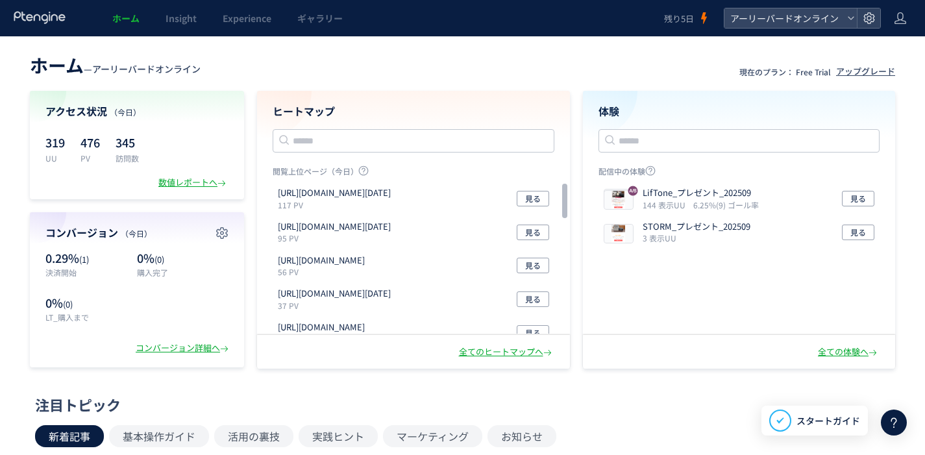 This screenshot has width=925, height=455. I want to click on span: Insight, so click(181, 18).